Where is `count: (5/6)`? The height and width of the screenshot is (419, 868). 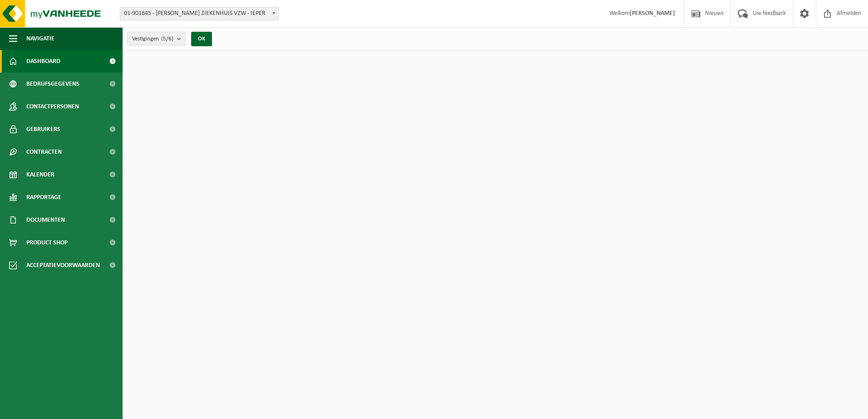 count: (5/6) is located at coordinates (167, 38).